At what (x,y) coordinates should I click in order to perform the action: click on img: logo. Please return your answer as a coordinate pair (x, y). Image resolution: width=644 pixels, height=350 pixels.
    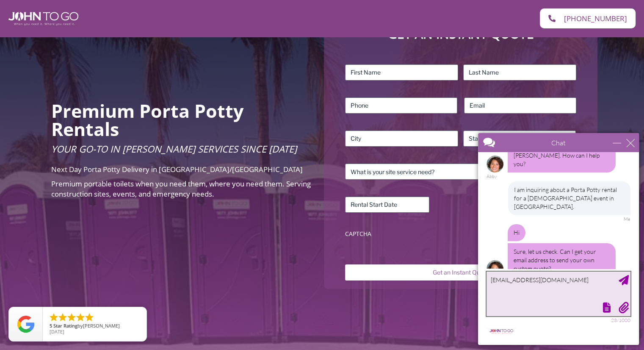
    Looking at the image, I should click on (28, 203).